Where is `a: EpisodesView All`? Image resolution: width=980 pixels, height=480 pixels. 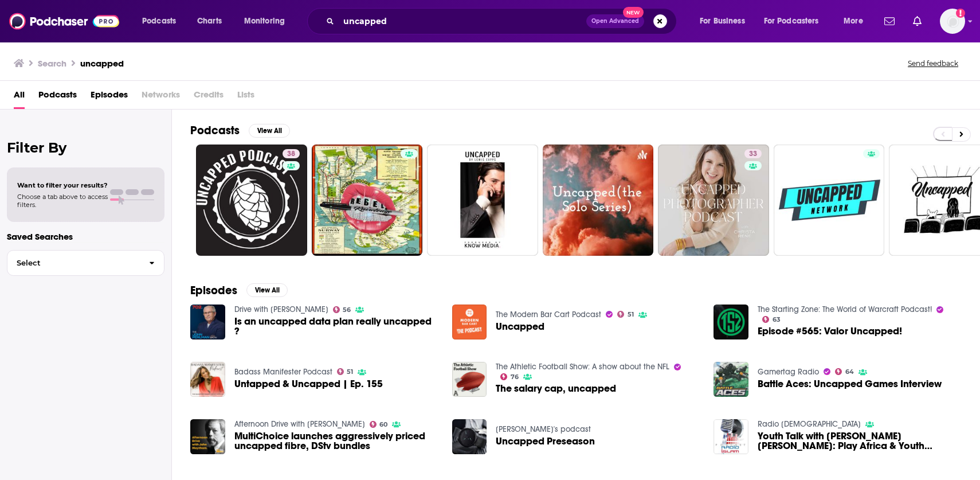 a: EpisodesView All is located at coordinates (239, 290).